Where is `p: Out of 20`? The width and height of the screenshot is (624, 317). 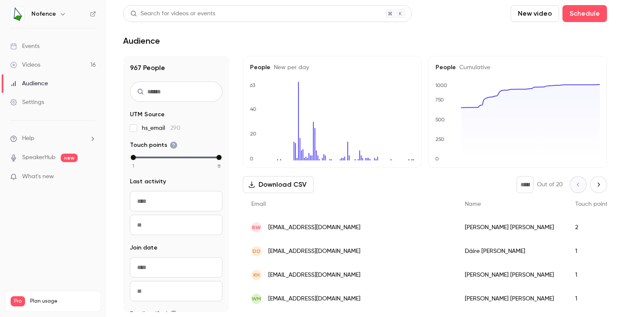
p: Out of 20 is located at coordinates (550, 185).